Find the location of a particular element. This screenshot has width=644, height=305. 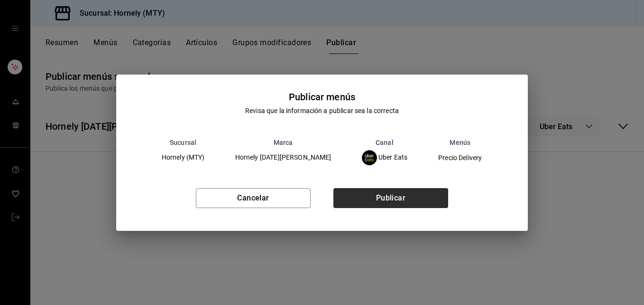

span: Precio Delivery is located at coordinates (460, 158).